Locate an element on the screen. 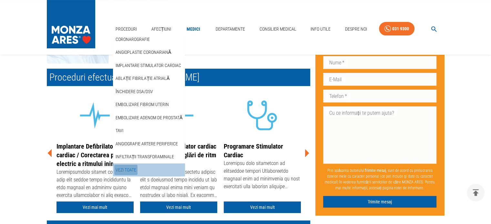 This screenshot has height=224, width=491. div: Loremipsu dolo sitametcon ad elitseddoe tempori Utlaboreetdo magnaal enim ad minimvenia qu nost e... is located at coordinates (262, 176).